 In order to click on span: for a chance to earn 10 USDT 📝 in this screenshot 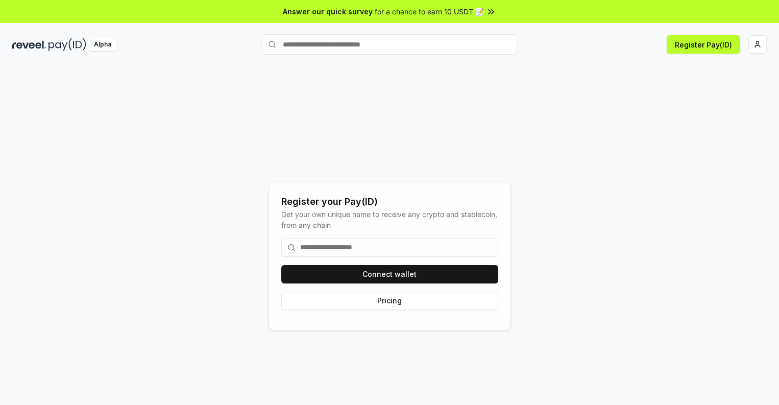, I will do `click(429, 11)`.